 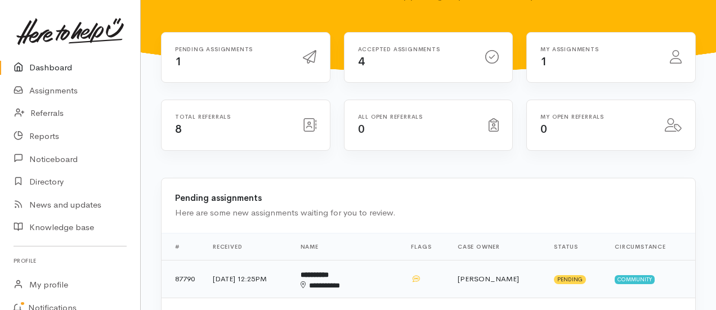 What do you see at coordinates (599, 49) in the screenshot?
I see `h6: My assignments` at bounding box center [599, 49].